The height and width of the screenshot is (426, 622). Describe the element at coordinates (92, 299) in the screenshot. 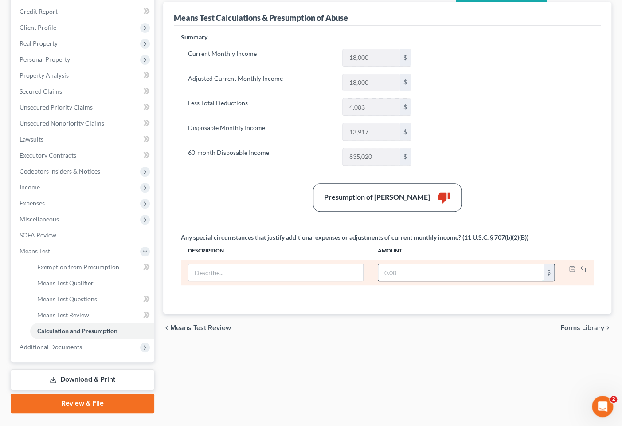

I see `a: Means Test Questions` at that location.